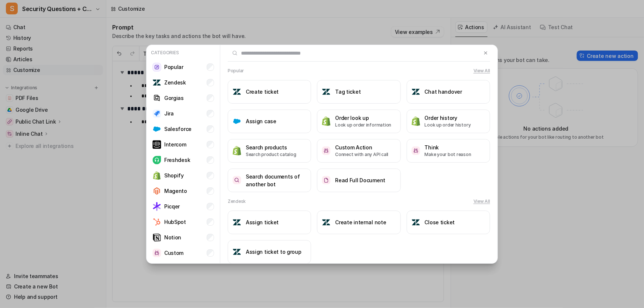  I want to click on h3: Chat handover, so click(443, 91).